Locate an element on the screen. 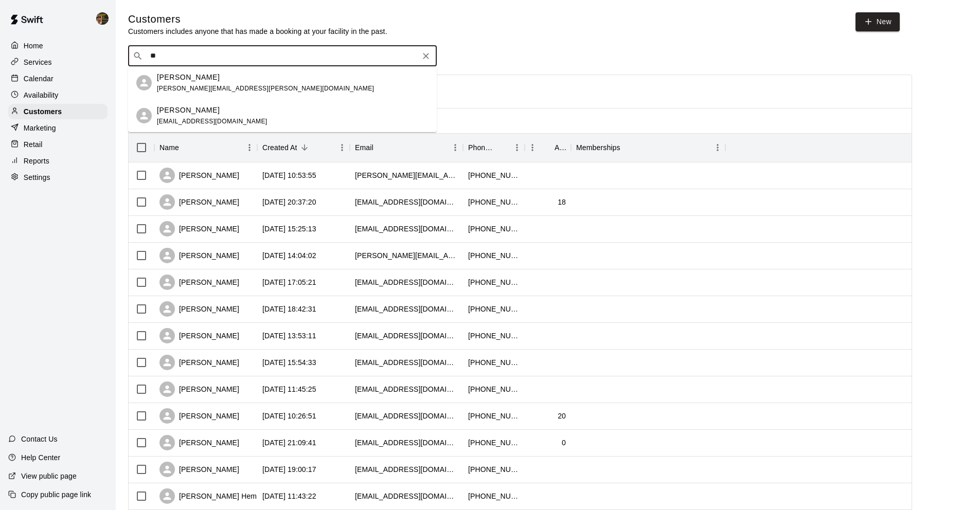  div: +13475815791 is located at coordinates (494, 469).